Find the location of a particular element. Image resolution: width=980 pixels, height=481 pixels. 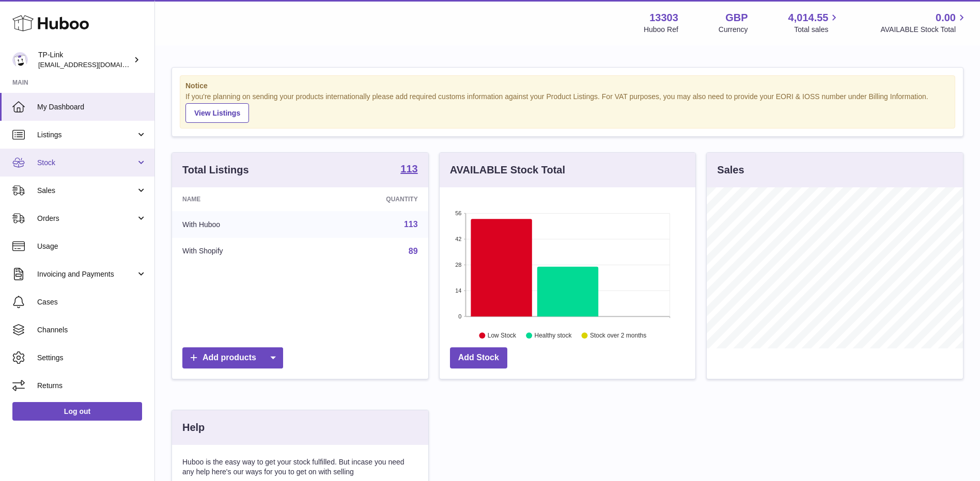

strong: 113 is located at coordinates (409, 169).